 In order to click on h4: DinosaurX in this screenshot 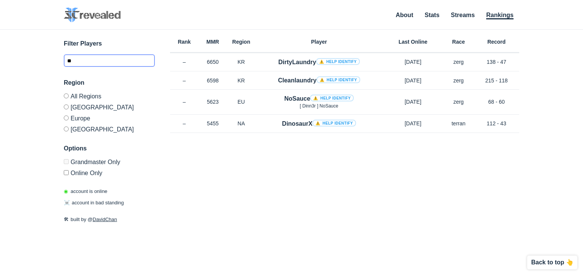, I will do `click(319, 123)`.